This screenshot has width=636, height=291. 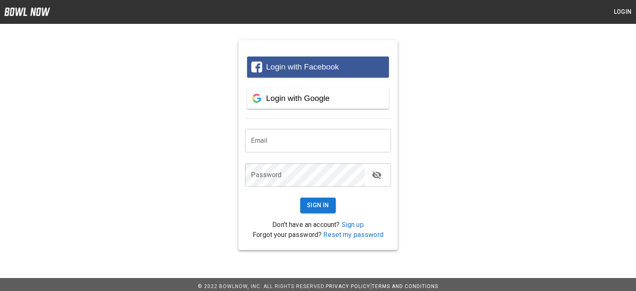 I want to click on p: Don't have an account?, so click(x=318, y=225).